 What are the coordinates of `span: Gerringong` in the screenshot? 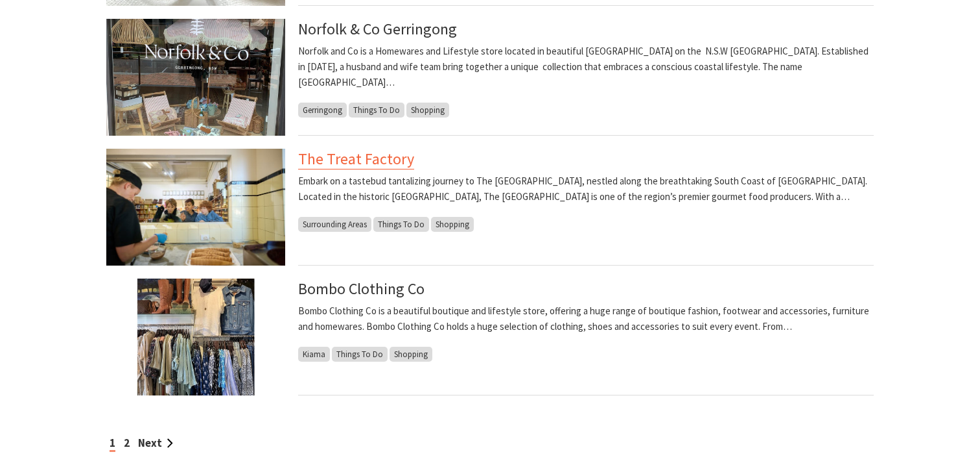 It's located at (322, 109).